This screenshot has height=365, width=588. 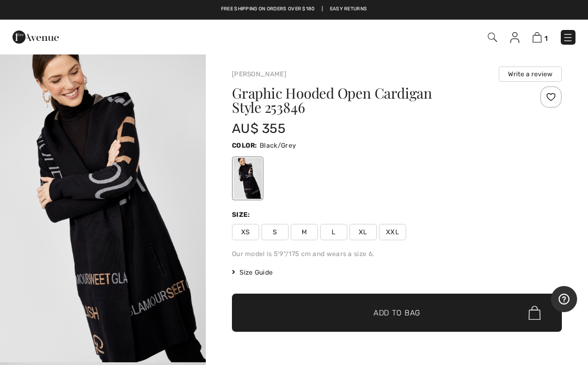 What do you see at coordinates (546, 38) in the screenshot?
I see `span: 1` at bounding box center [546, 38].